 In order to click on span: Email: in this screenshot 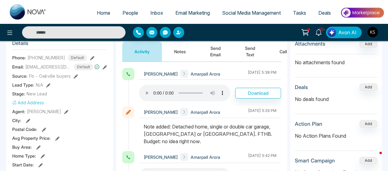, I will do `click(18, 67)`.